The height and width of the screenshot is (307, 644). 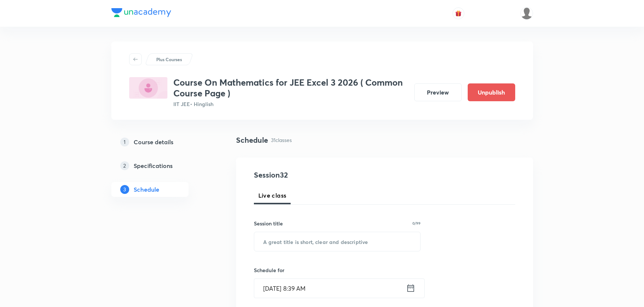 I want to click on input: A great title is short, clear and descriptive, so click(x=338, y=242).